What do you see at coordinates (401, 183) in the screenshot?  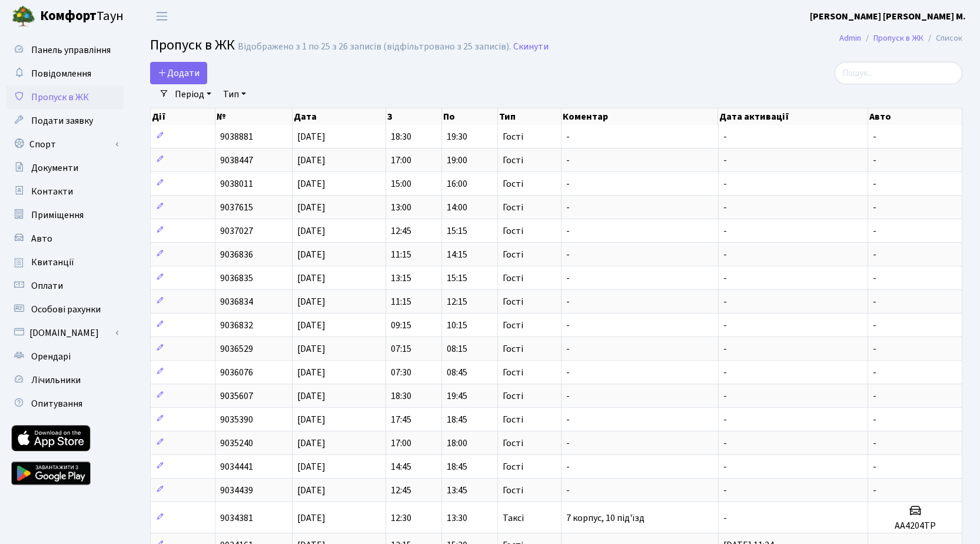 I see `span: 15:00` at bounding box center [401, 183].